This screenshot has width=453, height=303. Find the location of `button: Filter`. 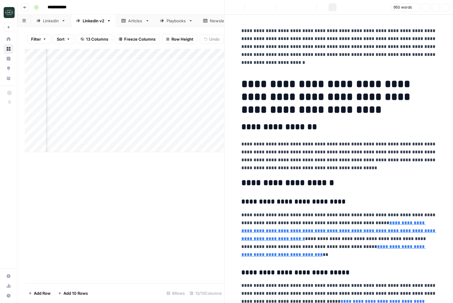

button: Filter is located at coordinates (39, 39).